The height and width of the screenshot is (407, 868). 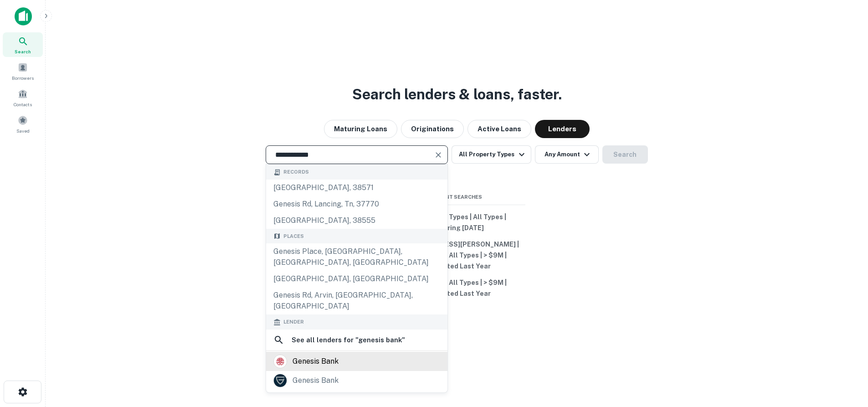 I want to click on a: Search, so click(x=23, y=45).